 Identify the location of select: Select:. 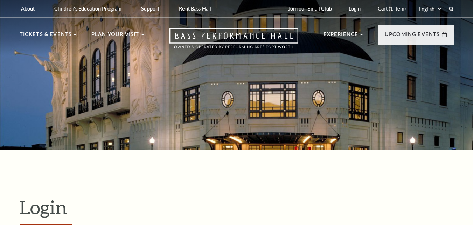
(430, 9).